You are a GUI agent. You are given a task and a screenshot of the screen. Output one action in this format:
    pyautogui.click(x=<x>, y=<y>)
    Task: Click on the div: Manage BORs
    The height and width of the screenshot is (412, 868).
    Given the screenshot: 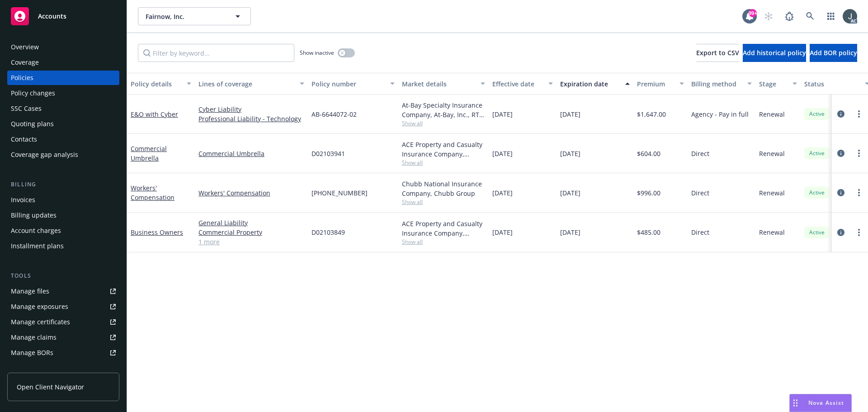 What is the action you would take?
    pyautogui.click(x=32, y=353)
    